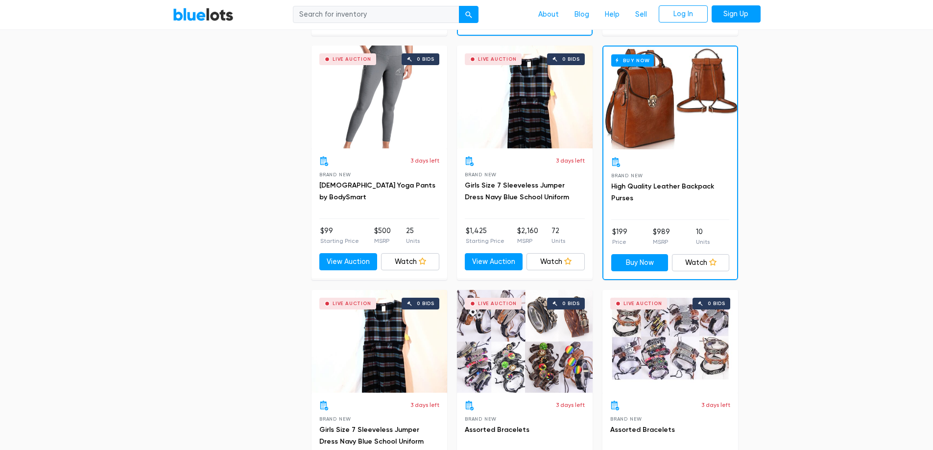 Image resolution: width=933 pixels, height=450 pixels. What do you see at coordinates (549, 15) in the screenshot?
I see `a: About` at bounding box center [549, 15].